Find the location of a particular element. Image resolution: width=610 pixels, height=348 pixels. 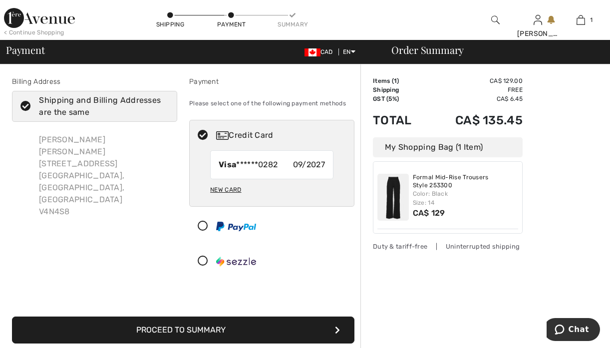

div: Color: Black Size: 14 is located at coordinates (466, 198).